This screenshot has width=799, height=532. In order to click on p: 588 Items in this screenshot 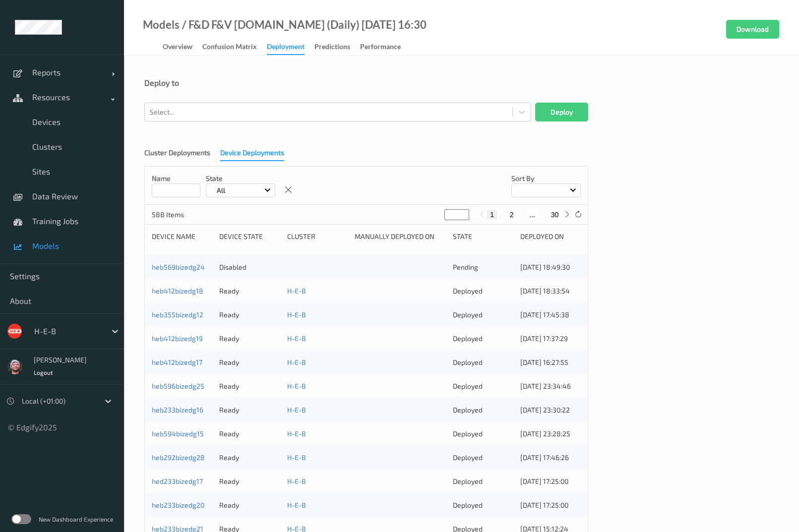, I will do `click(189, 215)`.